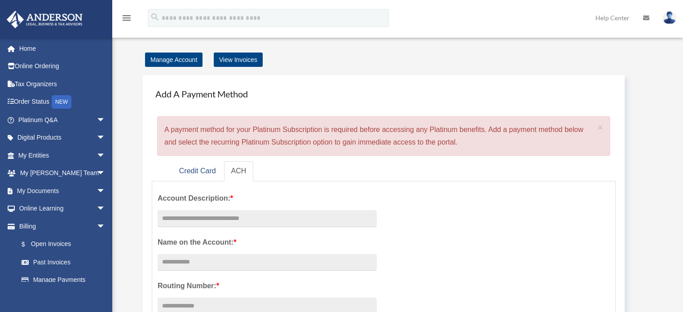 This screenshot has height=312, width=683. I want to click on a: Manage Payments, so click(63, 280).